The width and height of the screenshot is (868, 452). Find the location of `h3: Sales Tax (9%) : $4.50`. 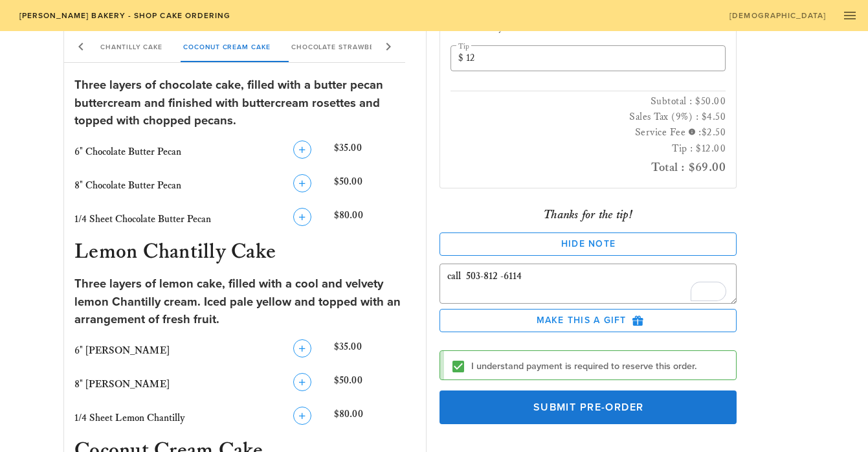

h3: Sales Tax (9%) : $4.50 is located at coordinates (589, 117).